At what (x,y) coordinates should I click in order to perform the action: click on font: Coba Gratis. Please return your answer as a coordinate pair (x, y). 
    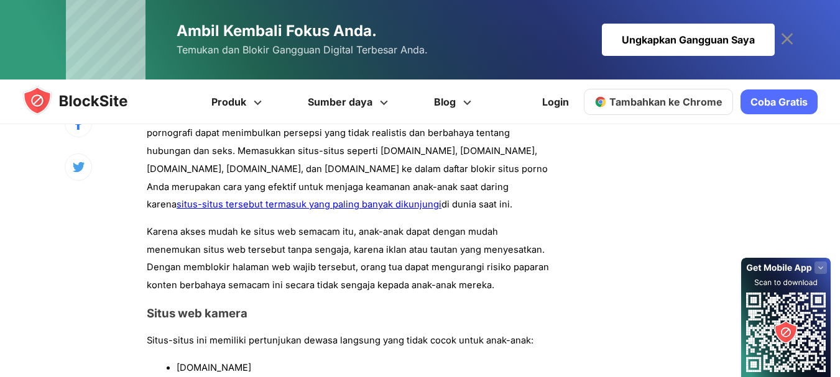
    Looking at the image, I should click on (779, 102).